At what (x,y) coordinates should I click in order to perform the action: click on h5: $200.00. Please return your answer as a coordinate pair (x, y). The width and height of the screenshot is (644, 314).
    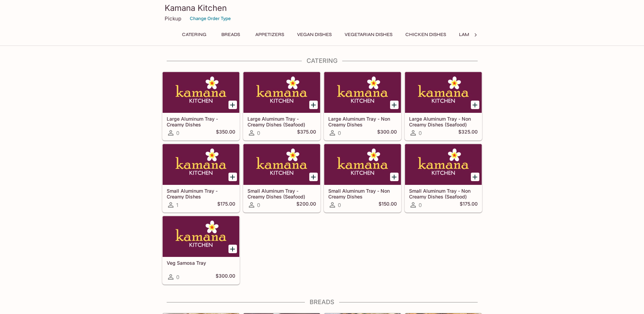
    Looking at the image, I should click on (307, 205).